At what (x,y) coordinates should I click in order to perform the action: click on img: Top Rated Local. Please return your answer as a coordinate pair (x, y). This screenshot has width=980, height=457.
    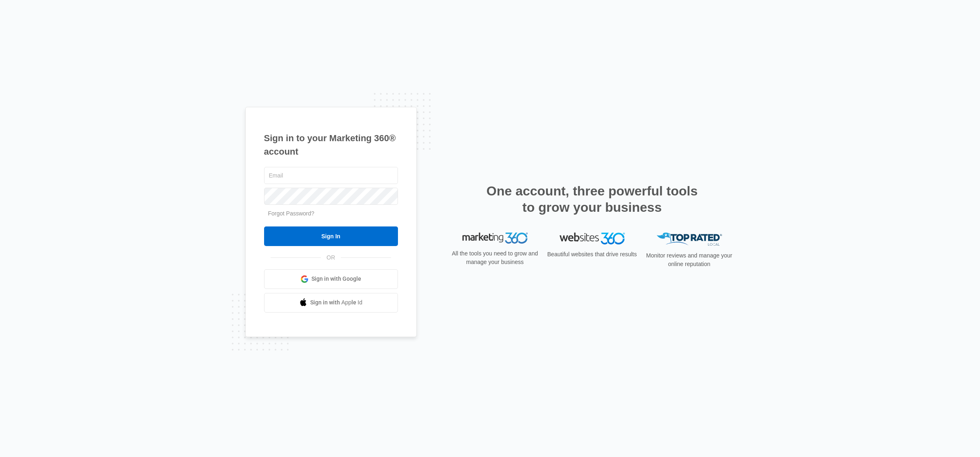
    Looking at the image, I should click on (690, 239).